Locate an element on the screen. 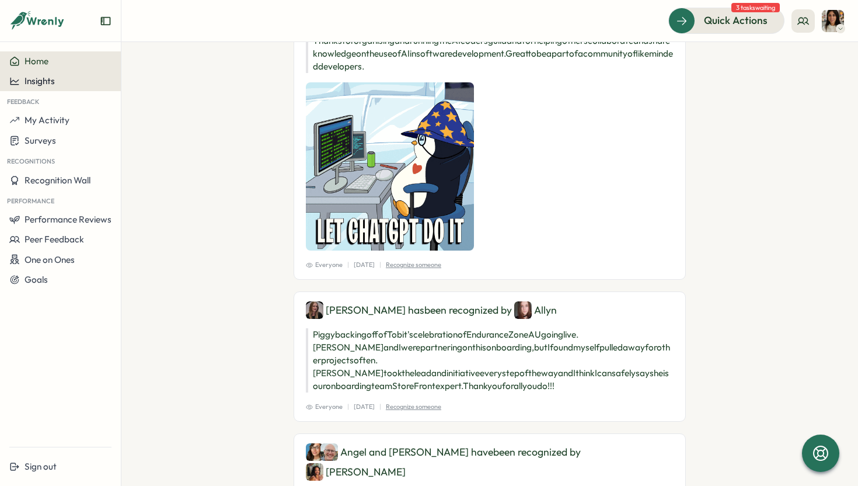 This screenshot has height=486, width=858. button: Maria Khoury is located at coordinates (833, 21).